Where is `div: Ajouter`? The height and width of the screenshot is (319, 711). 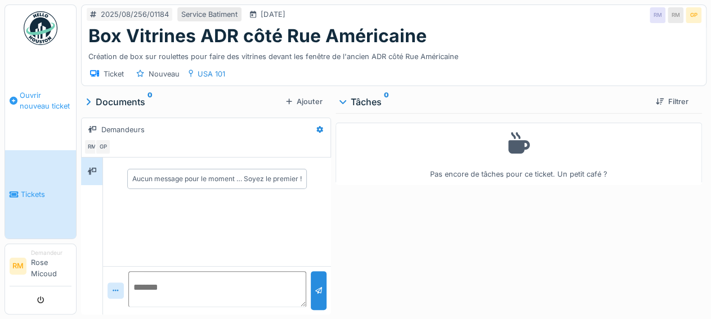
div: Ajouter is located at coordinates (304, 101).